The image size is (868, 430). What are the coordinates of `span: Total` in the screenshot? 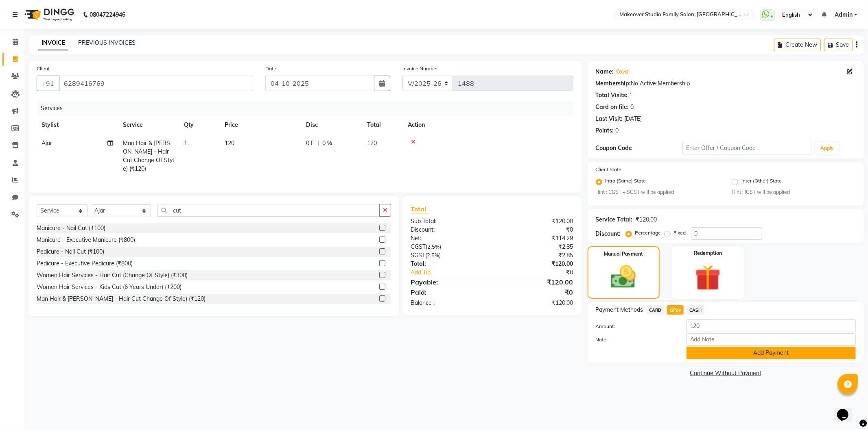 It's located at (420, 209).